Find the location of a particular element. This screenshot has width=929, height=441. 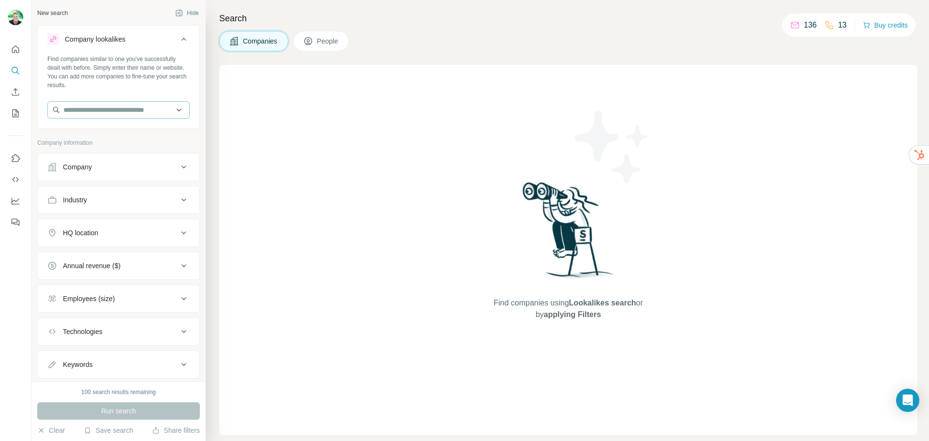

span: Companies is located at coordinates (260, 41).